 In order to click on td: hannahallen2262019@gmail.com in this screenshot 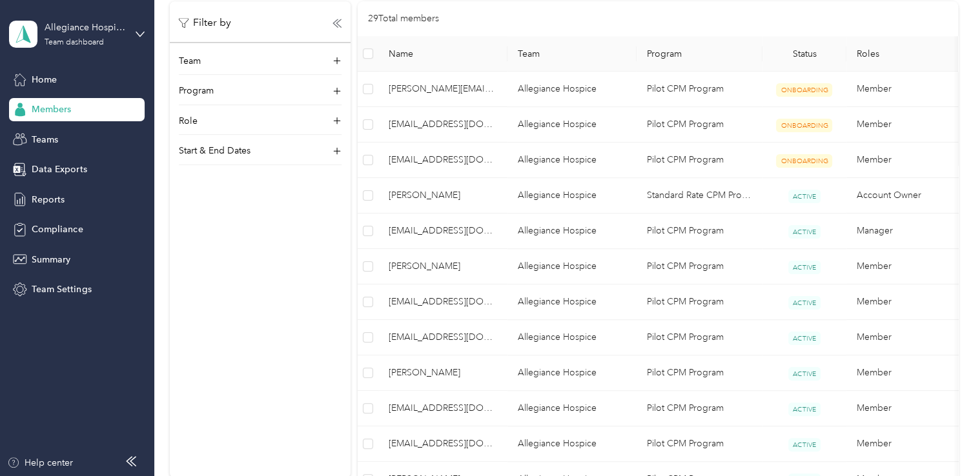, I will do `click(443, 302)`.